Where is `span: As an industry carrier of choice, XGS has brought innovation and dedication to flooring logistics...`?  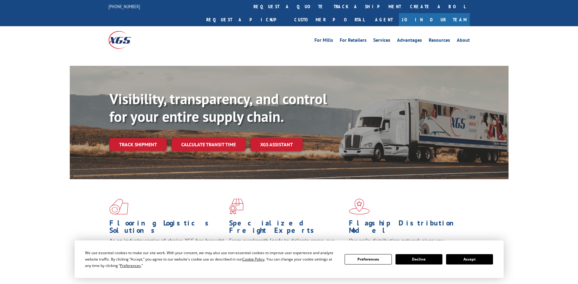 span: As an industry carrier of choice, XGS has brought innovation and dedication to flooring logistics... is located at coordinates (167, 248).